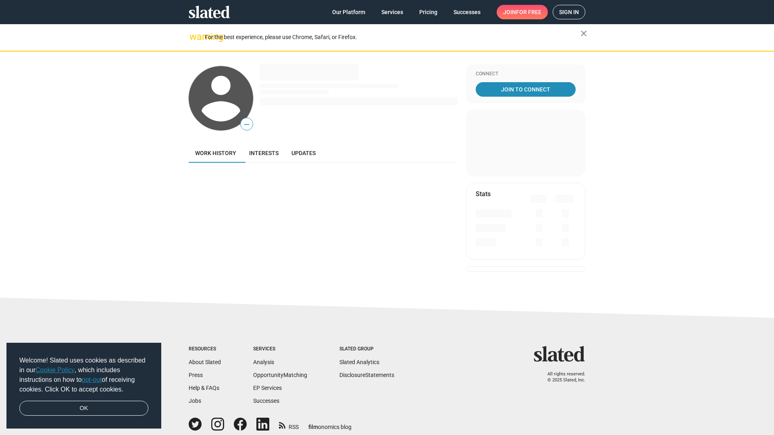 Image resolution: width=774 pixels, height=435 pixels. What do you see at coordinates (264, 153) in the screenshot?
I see `span: Interests` at bounding box center [264, 153].